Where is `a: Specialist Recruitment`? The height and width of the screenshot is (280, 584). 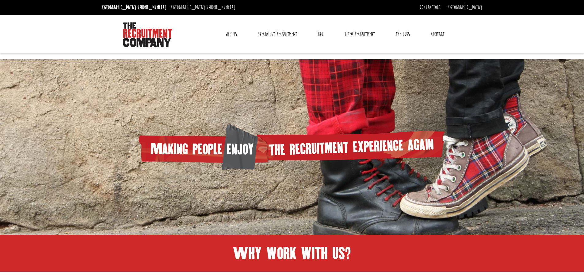
a: Specialist Recruitment is located at coordinates (278, 34).